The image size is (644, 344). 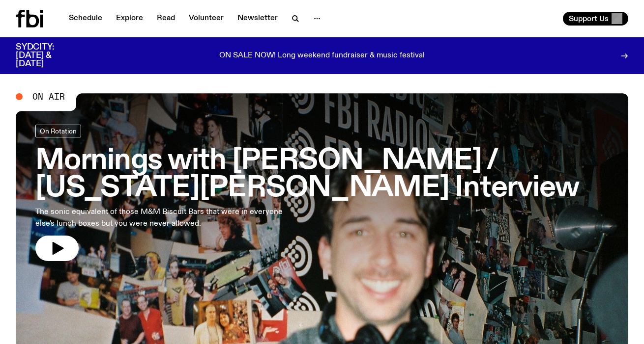 I want to click on a: Explore, so click(x=130, y=18).